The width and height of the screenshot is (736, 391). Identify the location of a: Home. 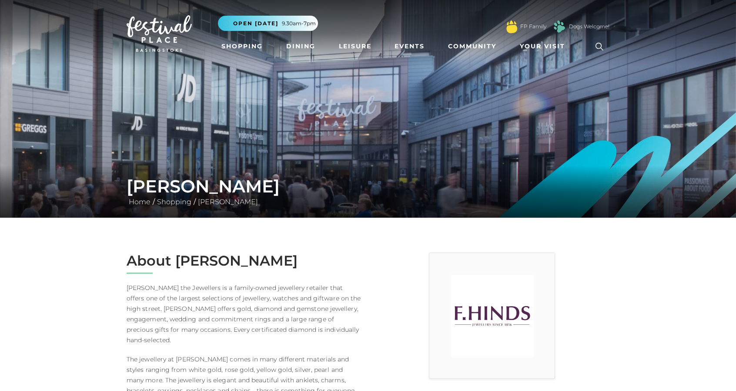
(140, 201).